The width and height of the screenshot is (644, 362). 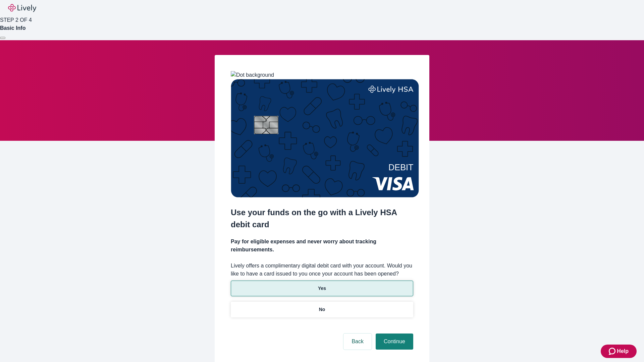 What do you see at coordinates (322, 288) in the screenshot?
I see `p: Yes` at bounding box center [322, 288].